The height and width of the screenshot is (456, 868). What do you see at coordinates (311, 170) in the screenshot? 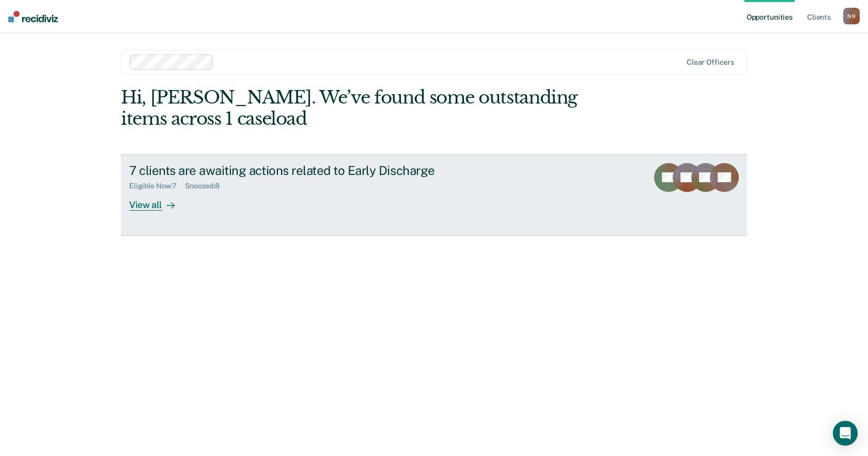
I see `div: 7 clients are awaiting actions related to Early Discharge` at bounding box center [311, 170].